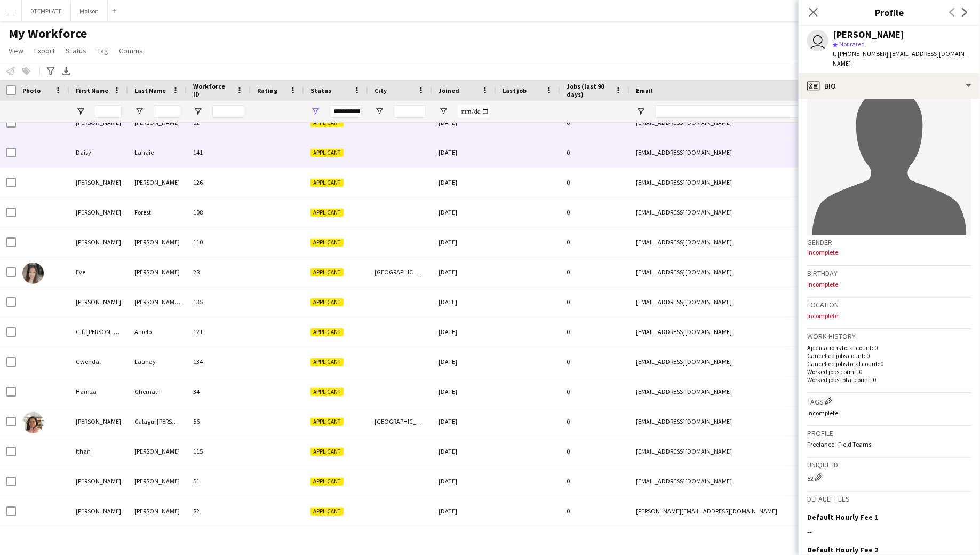  I want to click on div: 56, so click(219, 420).